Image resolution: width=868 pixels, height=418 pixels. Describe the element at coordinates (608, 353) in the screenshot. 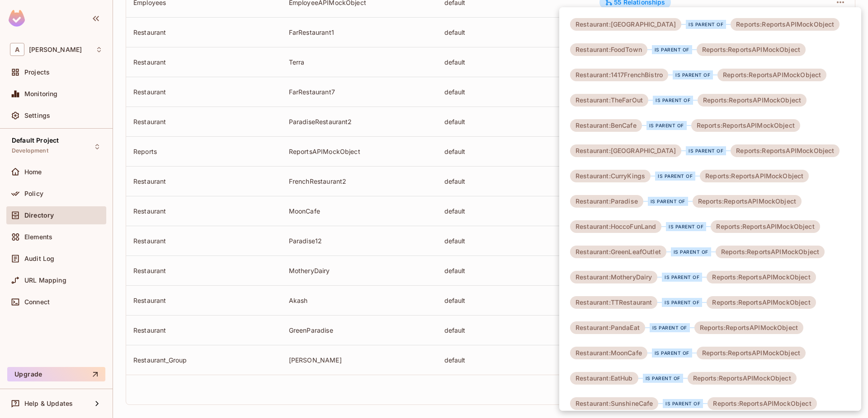

I see `div: Restaurant:MoonCafe` at that location.